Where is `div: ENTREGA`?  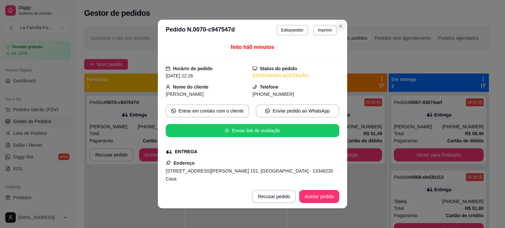 div: ENTREGA is located at coordinates (186, 152).